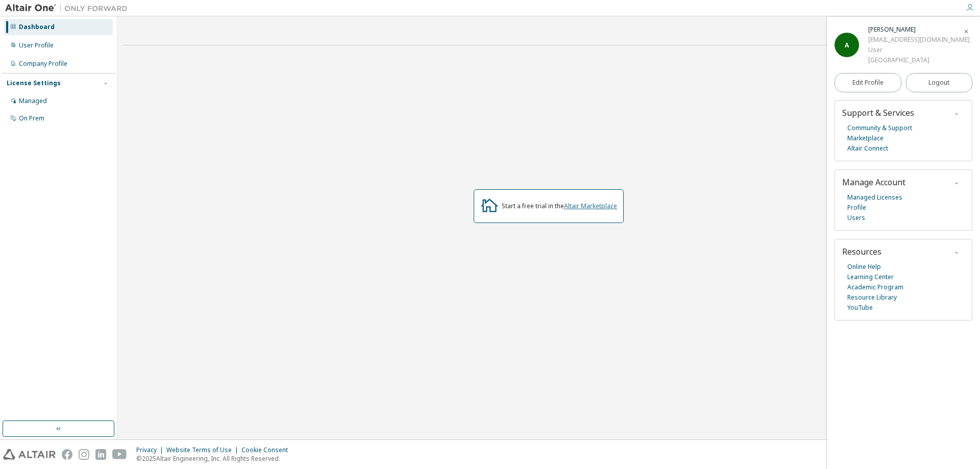 This screenshot has height=469, width=980. What do you see at coordinates (119, 454) in the screenshot?
I see `img: youtube.svg` at bounding box center [119, 454].